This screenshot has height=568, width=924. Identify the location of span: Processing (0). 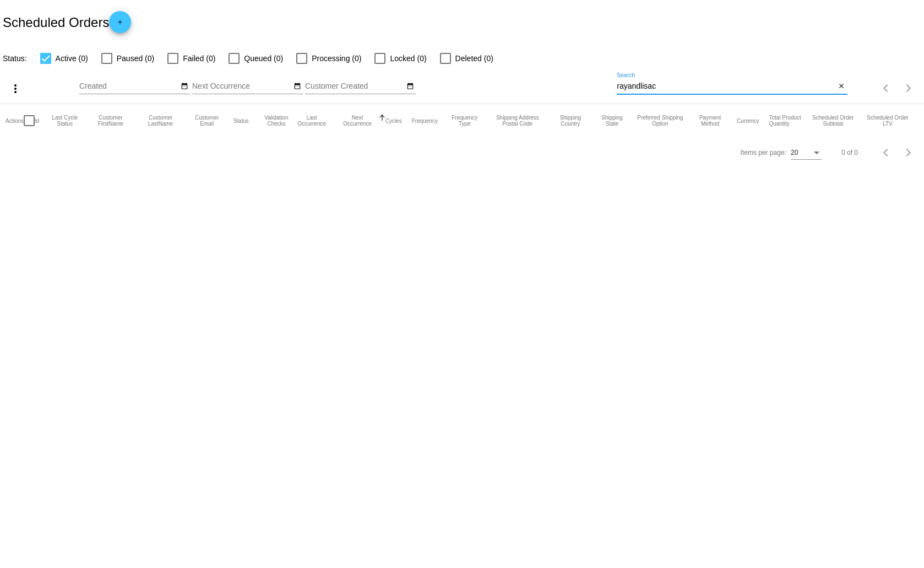
(336, 58).